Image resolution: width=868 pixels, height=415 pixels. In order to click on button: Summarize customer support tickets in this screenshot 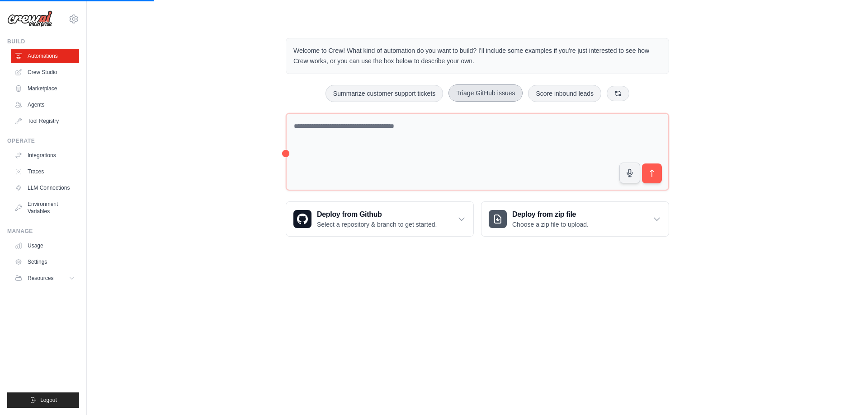, I will do `click(385, 93)`.